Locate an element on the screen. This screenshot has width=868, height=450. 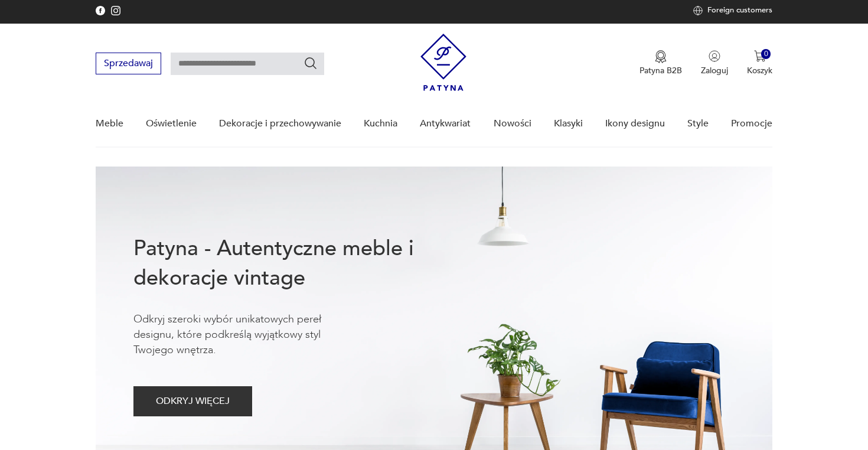
button: Patyna B2B is located at coordinates (661, 63).